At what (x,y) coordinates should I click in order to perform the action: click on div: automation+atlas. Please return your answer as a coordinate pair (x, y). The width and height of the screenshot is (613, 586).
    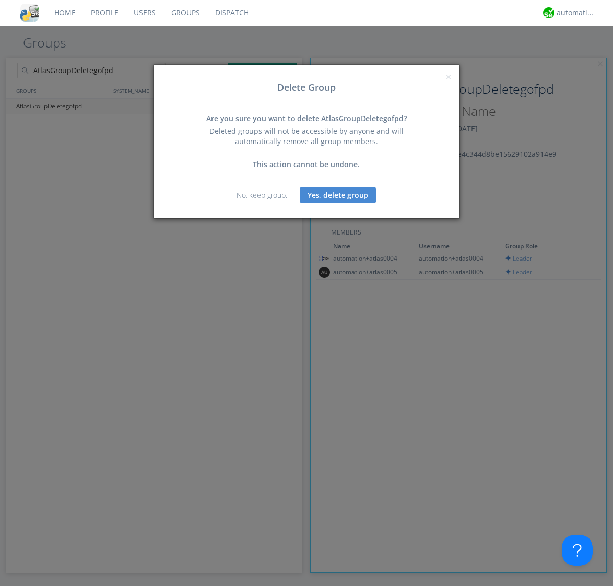
    Looking at the image, I should click on (576, 13).